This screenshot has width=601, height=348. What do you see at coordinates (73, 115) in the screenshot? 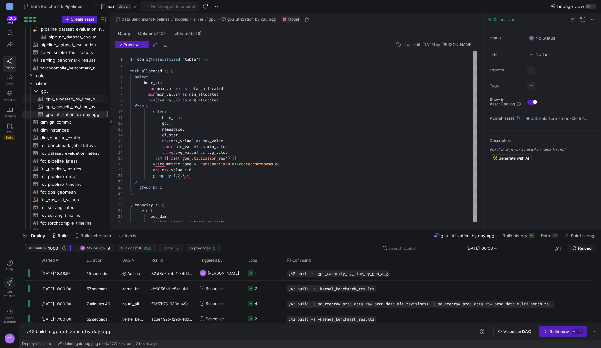
I see `span: gpu_utilization_by_day_agg​​​​​​​​​​` at bounding box center [73, 115].